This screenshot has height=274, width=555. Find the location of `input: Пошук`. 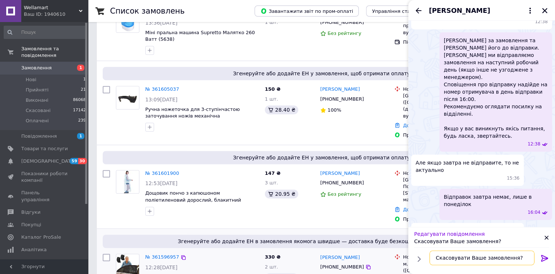

input: Пошук is located at coordinates (45, 32).